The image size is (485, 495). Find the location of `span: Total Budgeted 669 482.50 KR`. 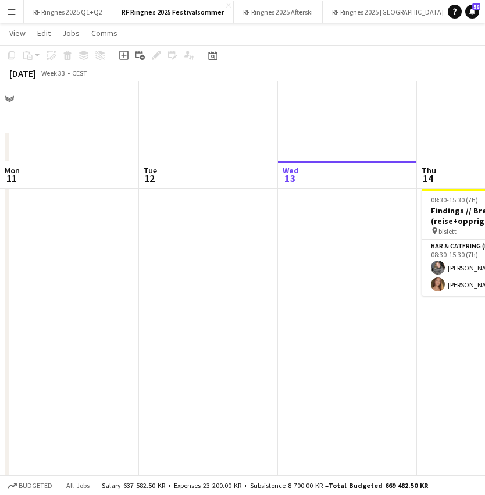

span: Total Budgeted 669 482.50 KR is located at coordinates (378, 485).